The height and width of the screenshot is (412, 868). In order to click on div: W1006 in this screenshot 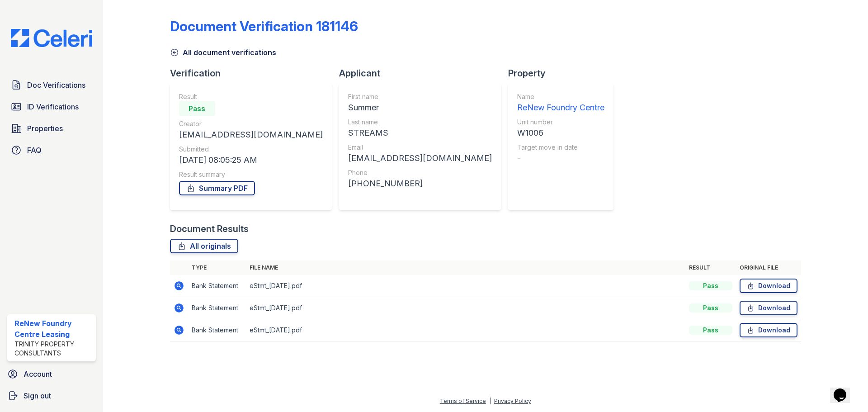, I will do `click(561, 133)`.